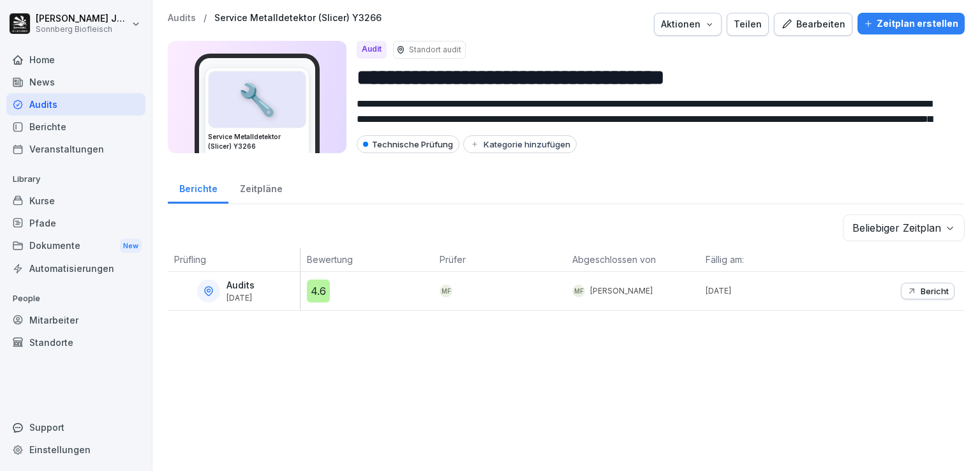  I want to click on p: People, so click(76, 298).